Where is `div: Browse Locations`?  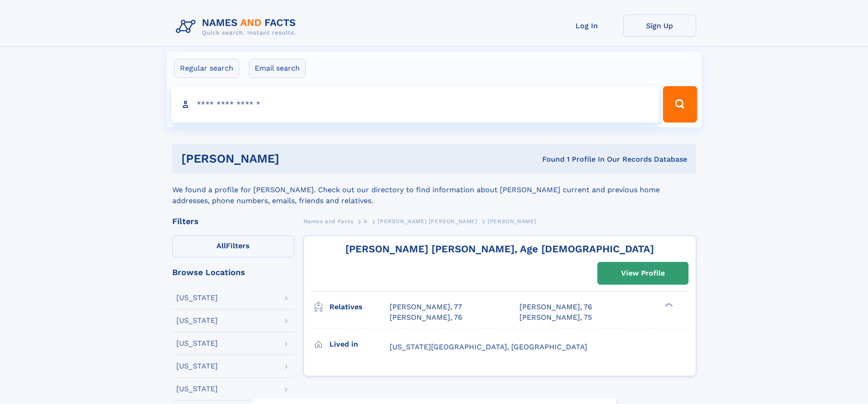 div: Browse Locations is located at coordinates (233, 272).